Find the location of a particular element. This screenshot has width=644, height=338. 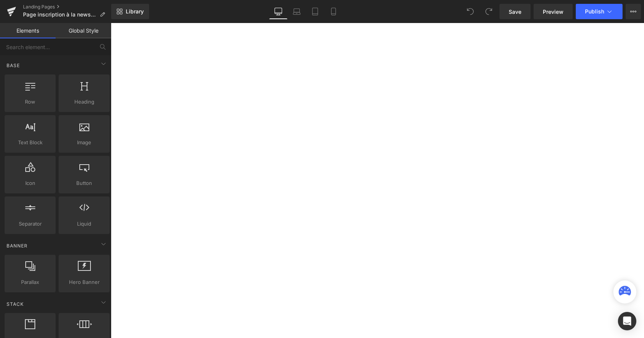

span: Parallax is located at coordinates (30, 282).